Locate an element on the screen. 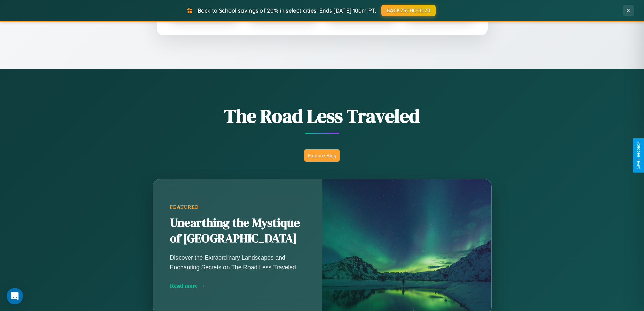 Image resolution: width=644 pixels, height=311 pixels. div: Give Feedback is located at coordinates (638, 155).